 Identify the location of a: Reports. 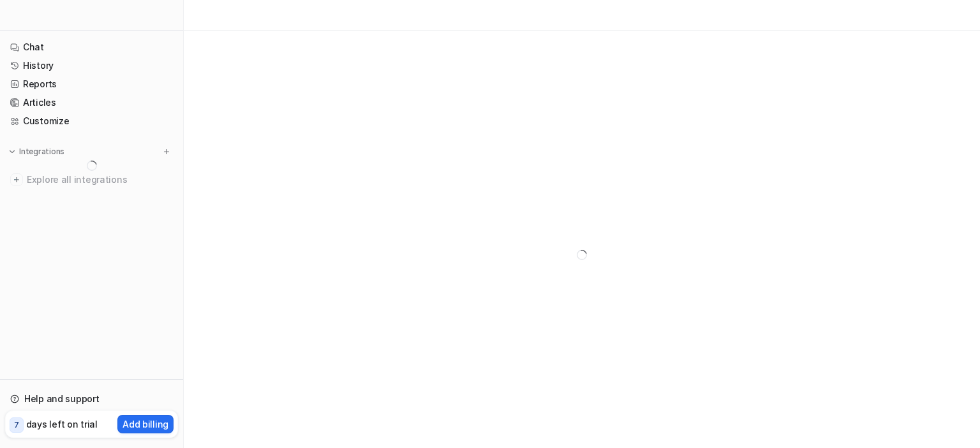
(92, 84).